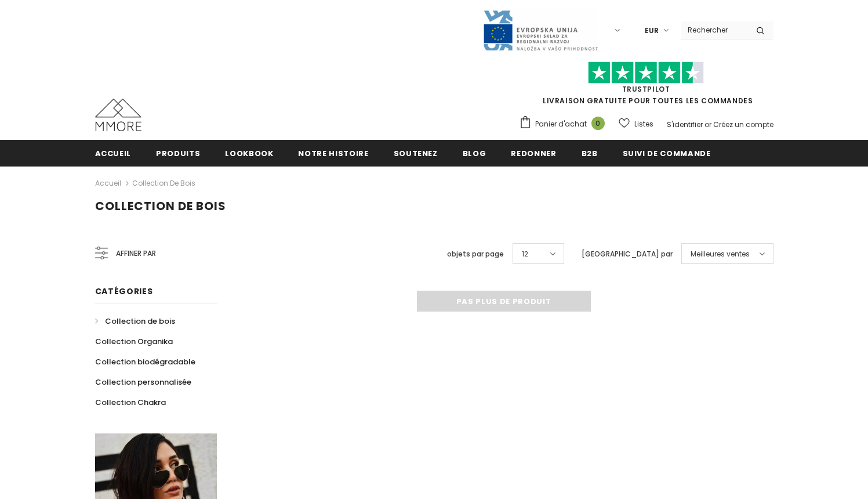  What do you see at coordinates (143, 381) in the screenshot?
I see `span: Collection personnalisée` at bounding box center [143, 381].